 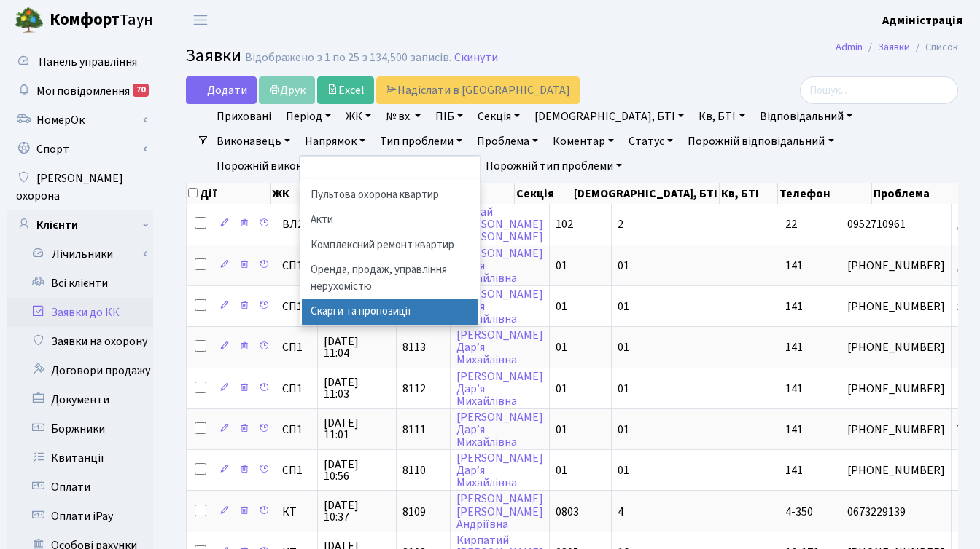 I want to click on a: Додати, so click(x=221, y=90).